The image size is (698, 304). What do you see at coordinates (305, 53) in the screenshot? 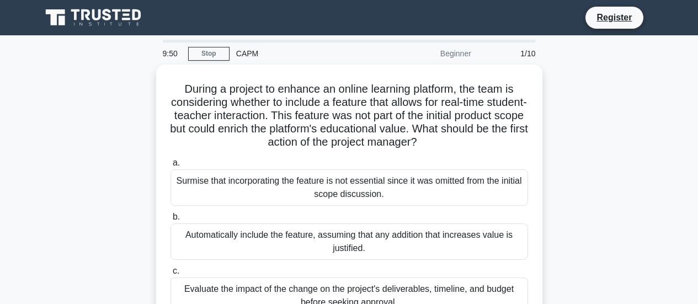
I see `div: CAPM` at bounding box center [305, 53].